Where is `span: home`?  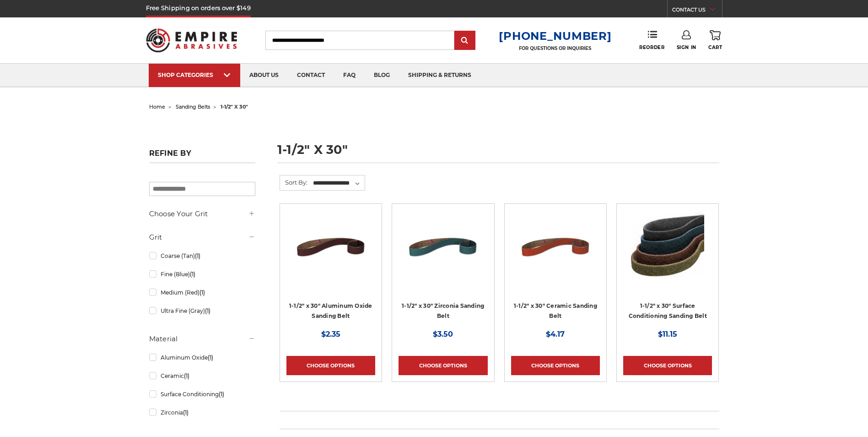 span: home is located at coordinates (157, 106).